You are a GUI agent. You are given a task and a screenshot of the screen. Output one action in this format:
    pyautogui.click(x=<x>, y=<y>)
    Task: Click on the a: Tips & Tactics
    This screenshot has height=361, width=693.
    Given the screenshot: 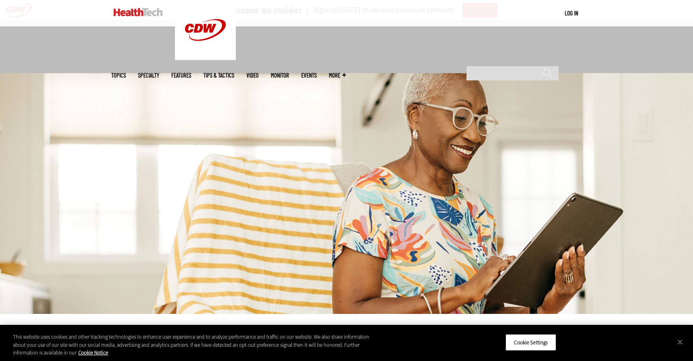 What is the action you would take?
    pyautogui.click(x=219, y=75)
    